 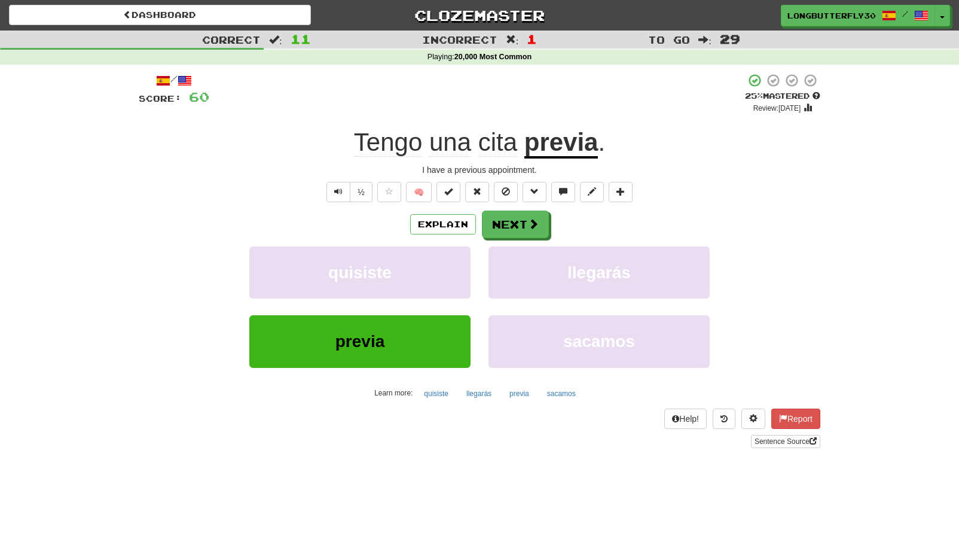 What do you see at coordinates (493, 56) in the screenshot?
I see `strong: 20,000 Most Common` at bounding box center [493, 56].